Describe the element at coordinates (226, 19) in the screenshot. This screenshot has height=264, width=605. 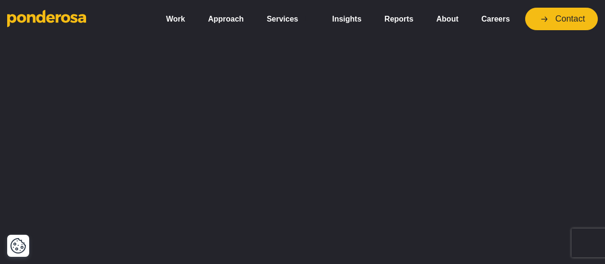
I see `a: Approach` at that location.